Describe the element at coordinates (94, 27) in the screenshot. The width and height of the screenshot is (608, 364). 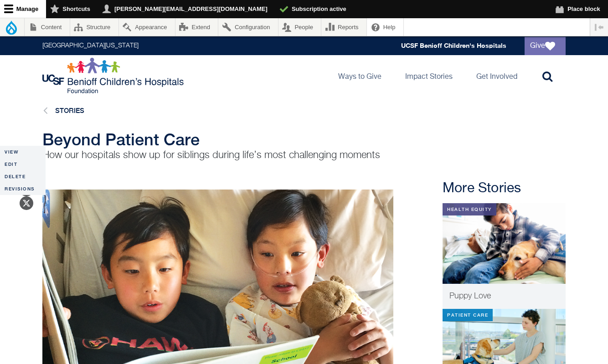
I see `a: Structure` at that location.